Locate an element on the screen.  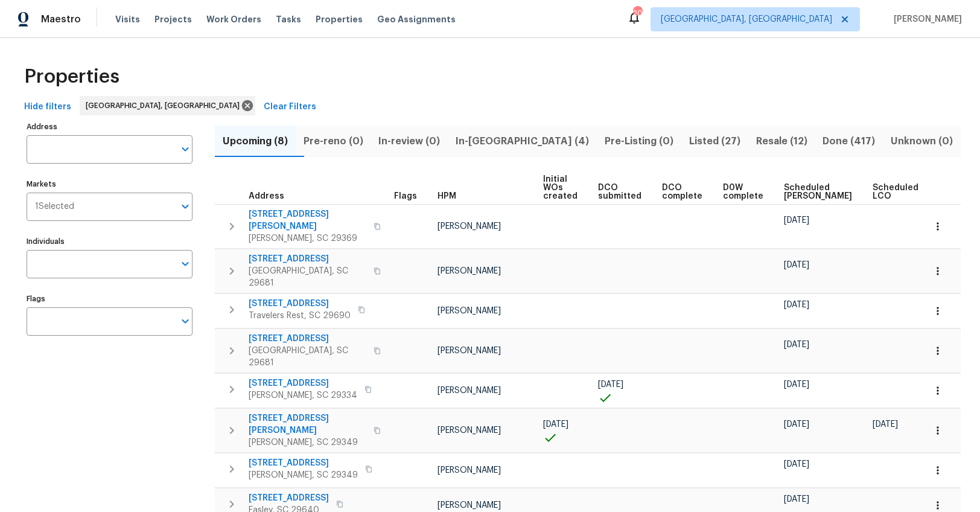
span: Unknown (0) is located at coordinates (922, 141).